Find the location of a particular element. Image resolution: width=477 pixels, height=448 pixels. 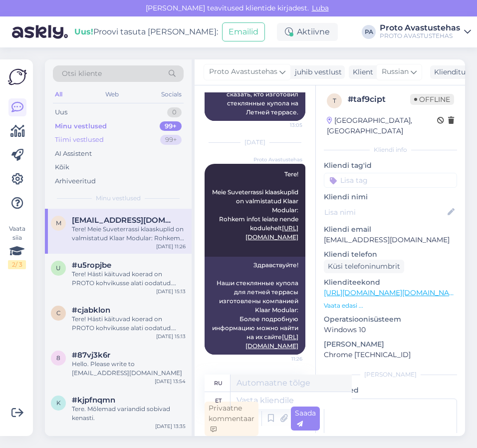

div: All is located at coordinates (58, 95).